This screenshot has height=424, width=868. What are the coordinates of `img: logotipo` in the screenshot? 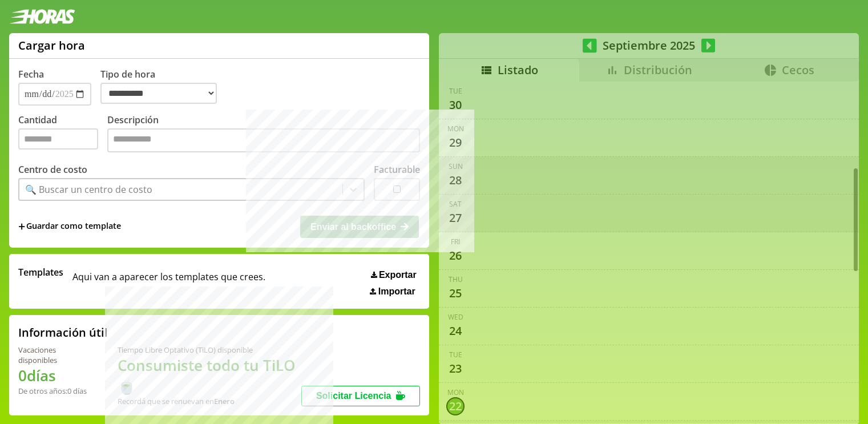 It's located at (42, 16).